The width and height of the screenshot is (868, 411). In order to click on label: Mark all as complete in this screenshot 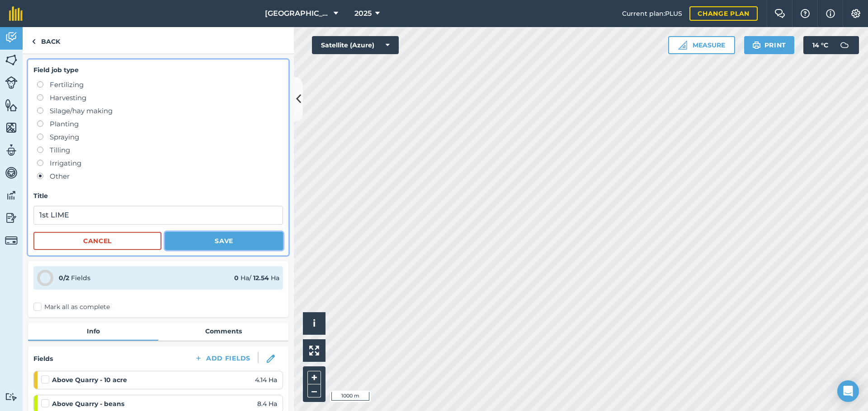, I will do `click(72, 307)`.